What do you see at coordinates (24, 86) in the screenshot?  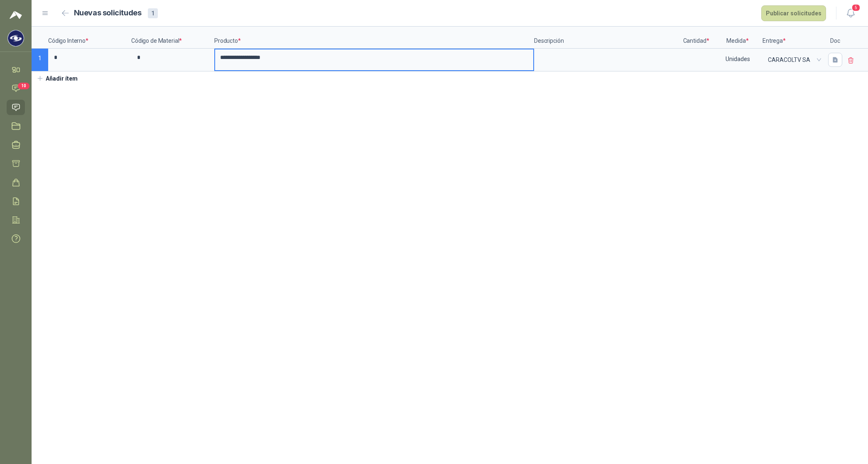 I see `span: 10` at bounding box center [24, 86].